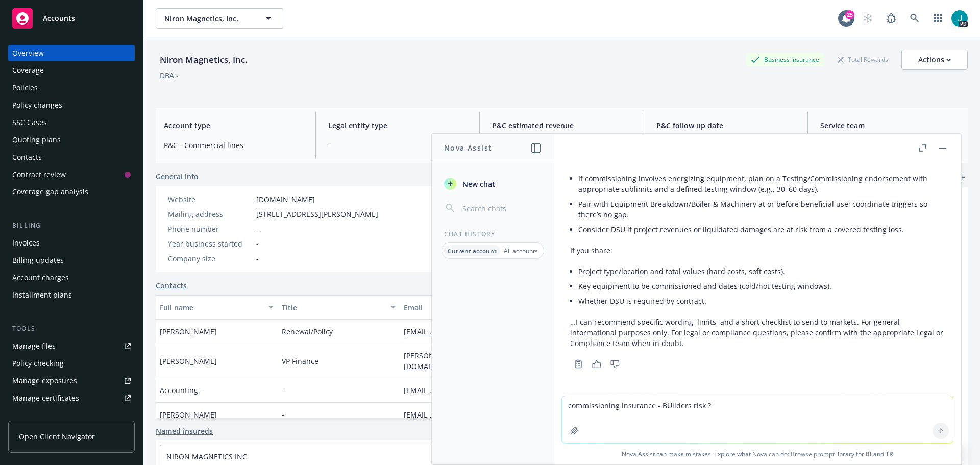 The image size is (980, 465). Describe the element at coordinates (398, 125) in the screenshot. I see `span: Legal entity type` at that location.